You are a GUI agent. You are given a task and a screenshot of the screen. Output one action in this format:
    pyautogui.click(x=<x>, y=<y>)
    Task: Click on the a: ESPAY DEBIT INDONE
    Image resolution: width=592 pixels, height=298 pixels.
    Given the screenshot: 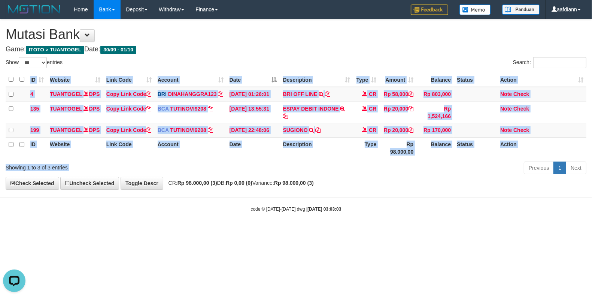 What is the action you would take?
    pyautogui.click(x=311, y=109)
    